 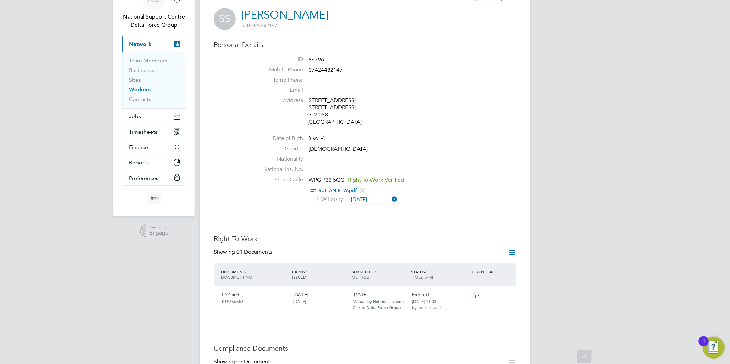 I want to click on div: Network, so click(x=154, y=80).